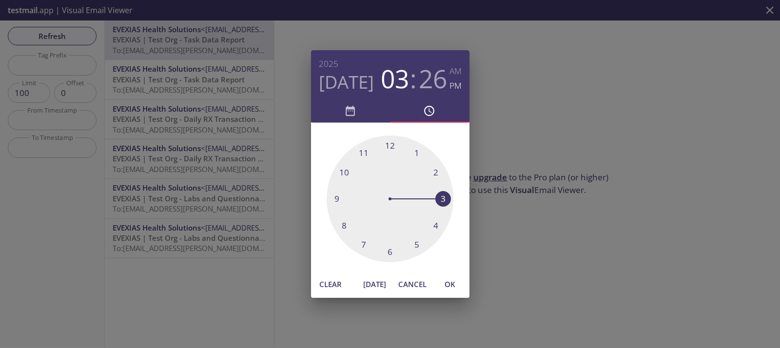 This screenshot has width=780, height=348. Describe the element at coordinates (395, 78) in the screenshot. I see `button: 03` at that location.